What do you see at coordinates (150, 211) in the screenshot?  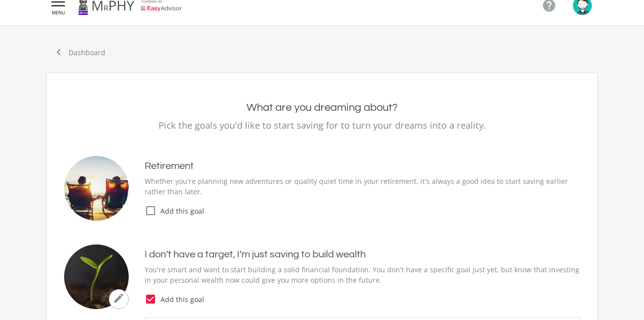 I see `i: check_box_outline_blank` at bounding box center [150, 211].